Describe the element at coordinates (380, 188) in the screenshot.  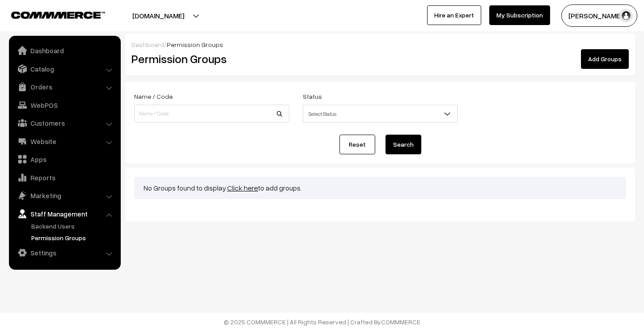
I see `div: No Groups found to display. to add groups.` at that location.